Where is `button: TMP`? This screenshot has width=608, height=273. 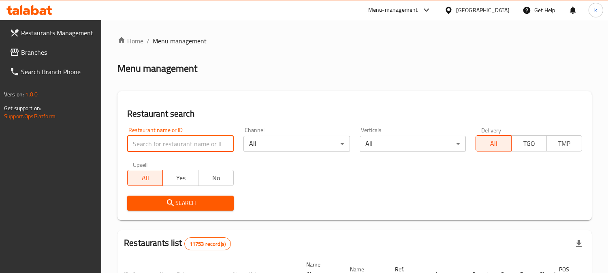
button: TMP is located at coordinates (564, 143).